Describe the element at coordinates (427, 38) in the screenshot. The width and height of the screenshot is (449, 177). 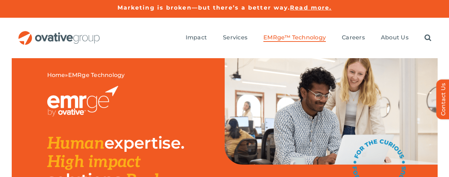
I see `a: Search` at that location.